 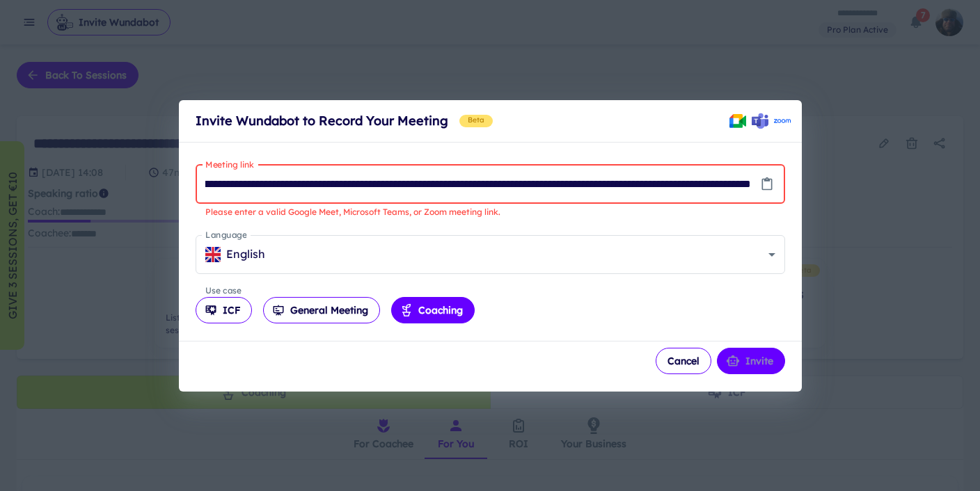 What do you see at coordinates (225, 234) in the screenshot?
I see `label: Language` at bounding box center [225, 234].